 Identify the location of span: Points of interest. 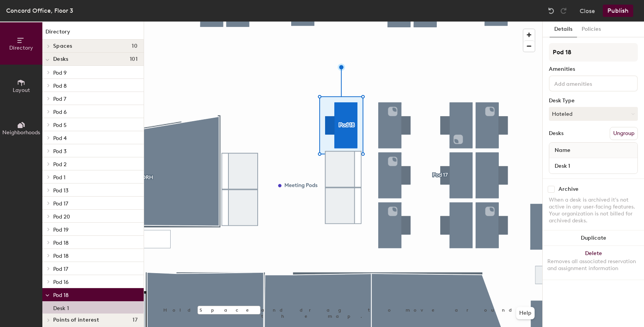
(76, 320).